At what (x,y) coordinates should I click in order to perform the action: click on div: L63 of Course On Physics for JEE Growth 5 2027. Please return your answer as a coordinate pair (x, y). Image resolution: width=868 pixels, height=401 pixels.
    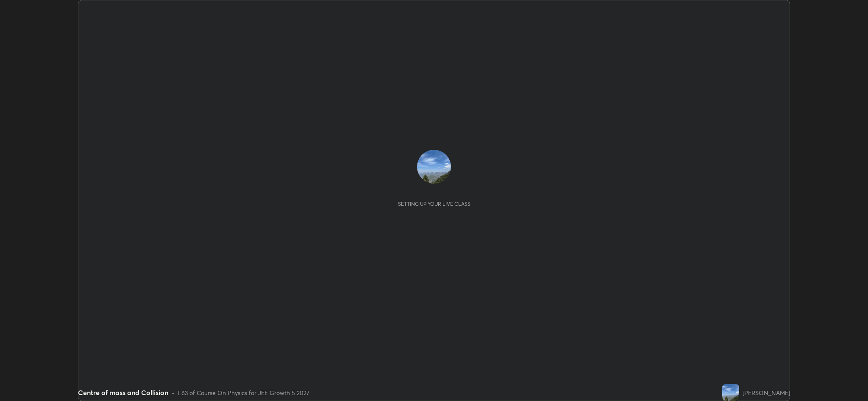
    Looking at the image, I should click on (243, 392).